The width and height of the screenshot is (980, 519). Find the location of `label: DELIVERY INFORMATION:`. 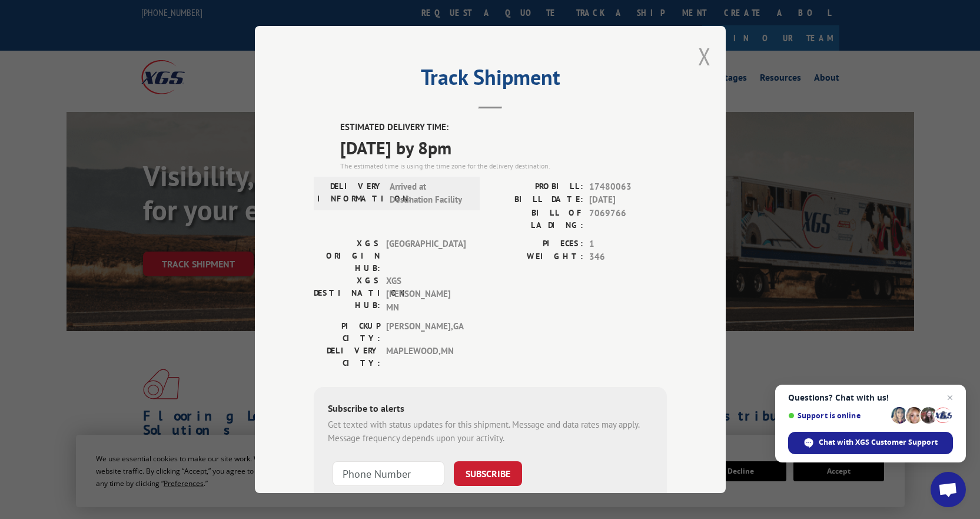

label: DELIVERY INFORMATION: is located at coordinates (350, 193).